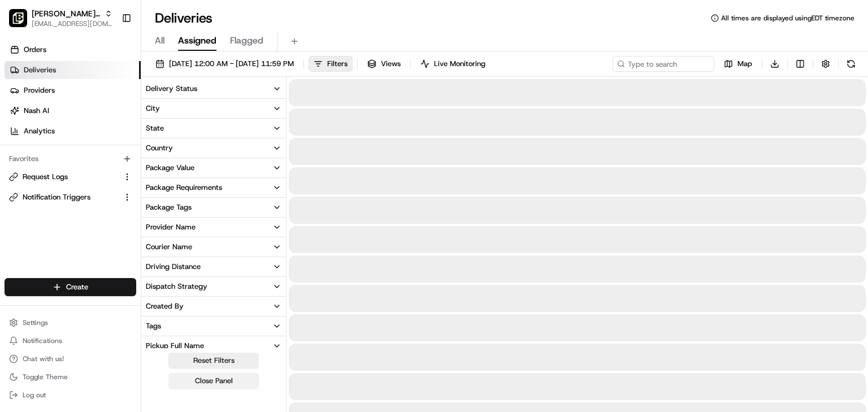  I want to click on button: Pickup Full Name, so click(214, 345).